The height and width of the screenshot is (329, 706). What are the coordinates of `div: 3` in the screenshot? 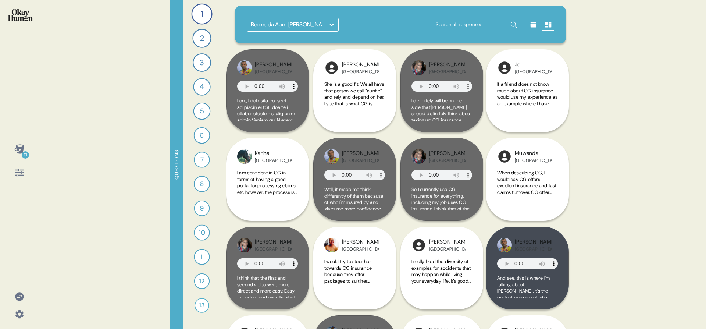 It's located at (202, 63).